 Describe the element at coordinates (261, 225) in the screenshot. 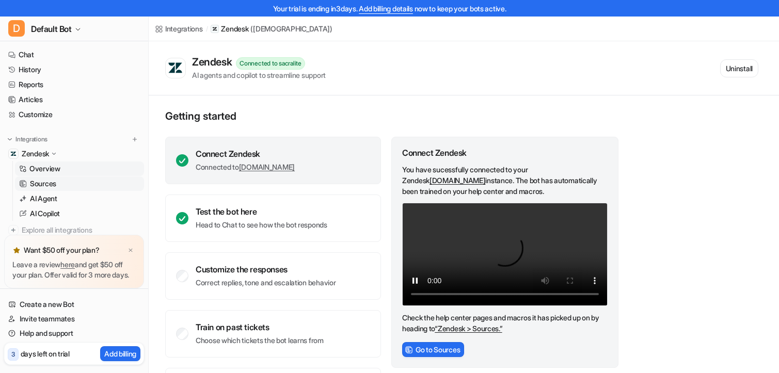

I see `p: Head to Chat to see how the bot responds` at that location.